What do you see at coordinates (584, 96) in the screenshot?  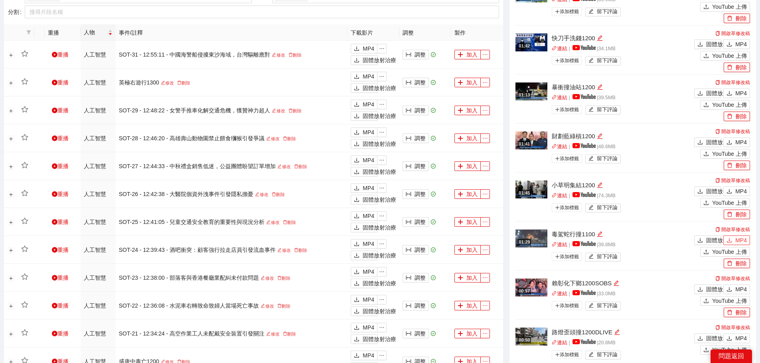 I see `img: yt_logo_rgb_light.a676ea31.png` at bounding box center [584, 96].